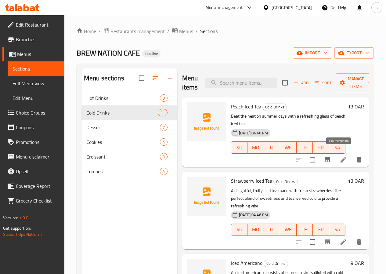  Describe the element at coordinates (123, 98) in the screenshot. I see `span: Hot Drinks` at that location.